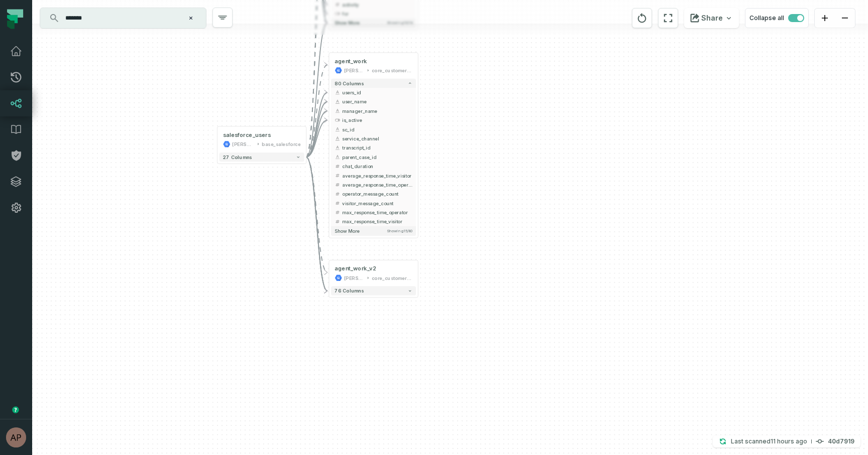 This screenshot has height=455, width=868. I want to click on button: parent_case_id, so click(374, 157).